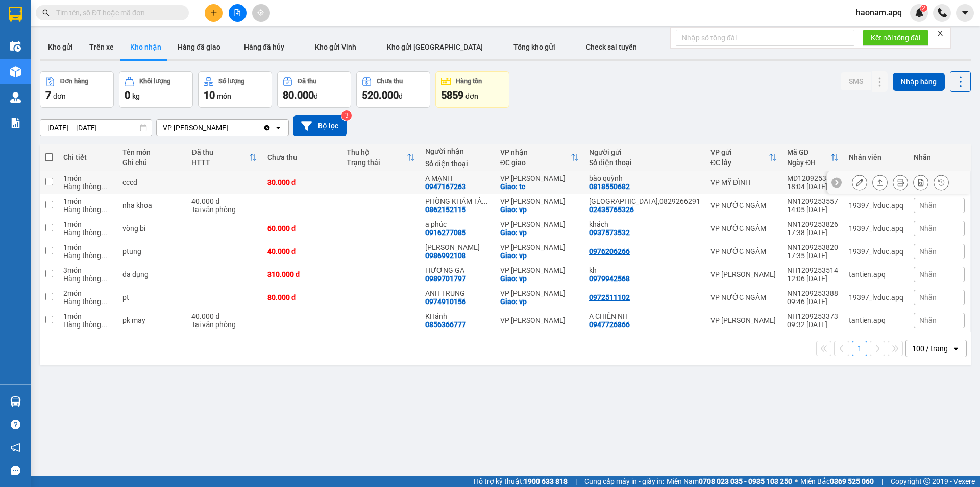 This screenshot has height=487, width=980. I want to click on span: đơn, so click(472, 96).